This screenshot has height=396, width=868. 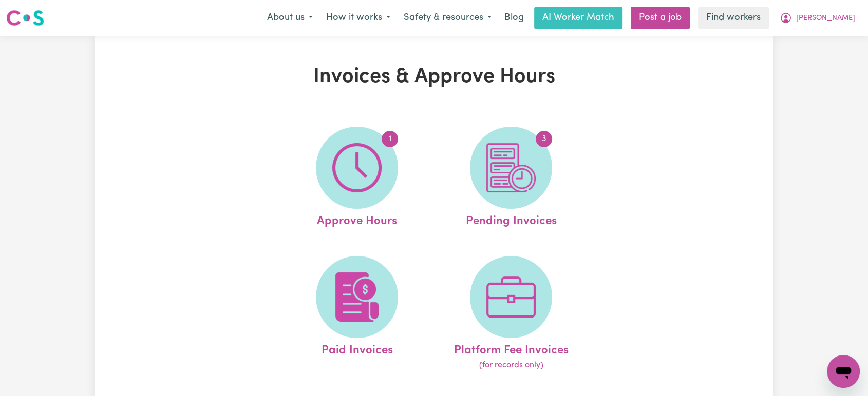 What do you see at coordinates (25, 18) in the screenshot?
I see `img: Careseekers logo` at bounding box center [25, 18].